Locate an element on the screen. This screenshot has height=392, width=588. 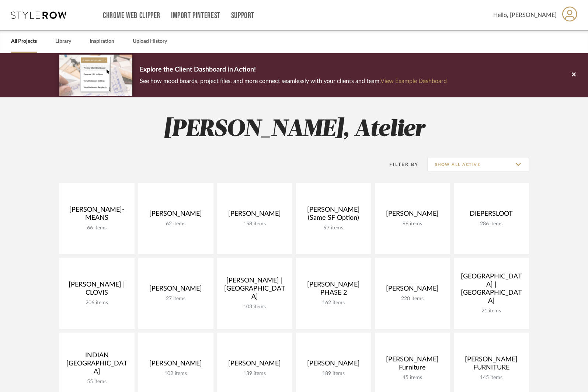
a: View Example Dashboard is located at coordinates (414, 81).